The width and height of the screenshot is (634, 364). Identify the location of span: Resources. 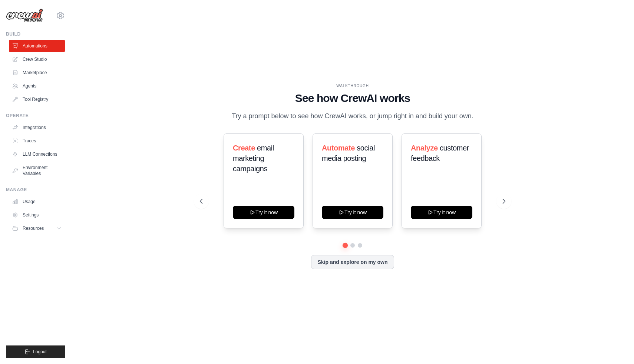
(33, 228).